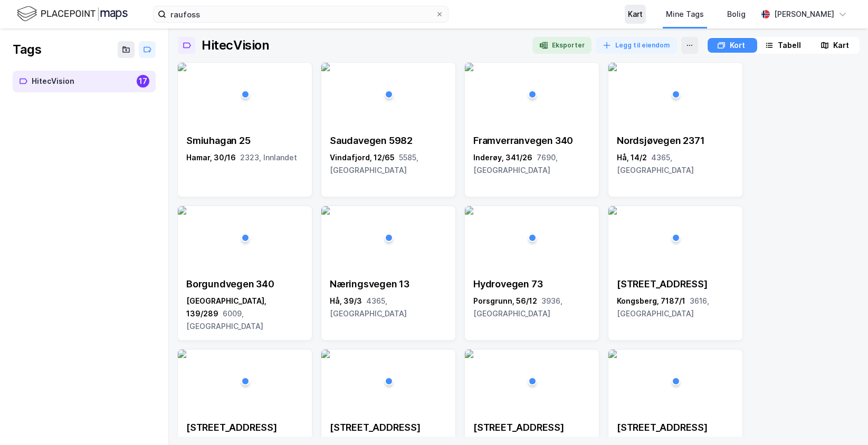 The height and width of the screenshot is (445, 868). What do you see at coordinates (269, 157) in the screenshot?
I see `span: 2323, Innlandet` at bounding box center [269, 157].